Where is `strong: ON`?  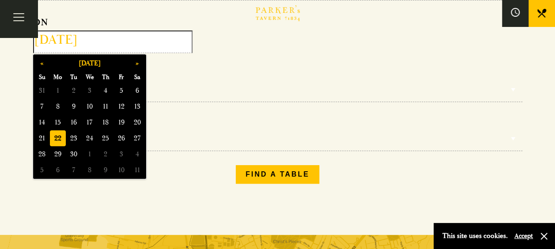
strong: ON is located at coordinates (41, 22).